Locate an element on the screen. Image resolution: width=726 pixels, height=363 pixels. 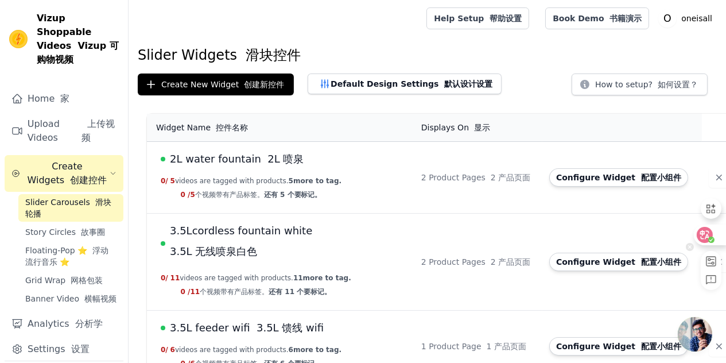
span: Grid Wrap is located at coordinates (64, 280).